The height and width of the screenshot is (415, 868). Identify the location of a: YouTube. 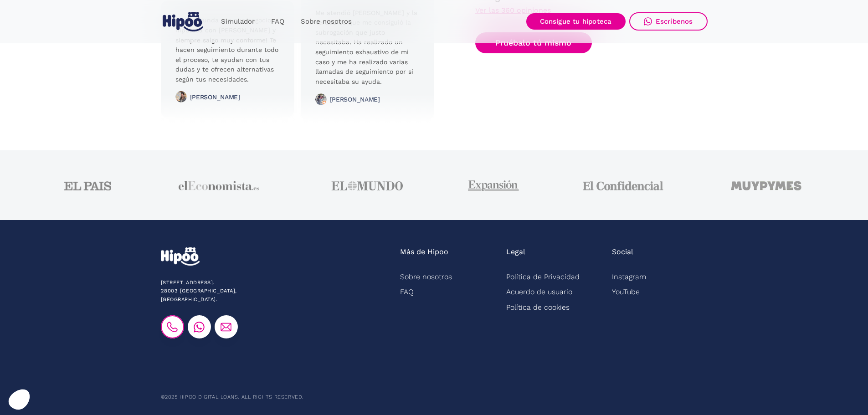
(626, 292).